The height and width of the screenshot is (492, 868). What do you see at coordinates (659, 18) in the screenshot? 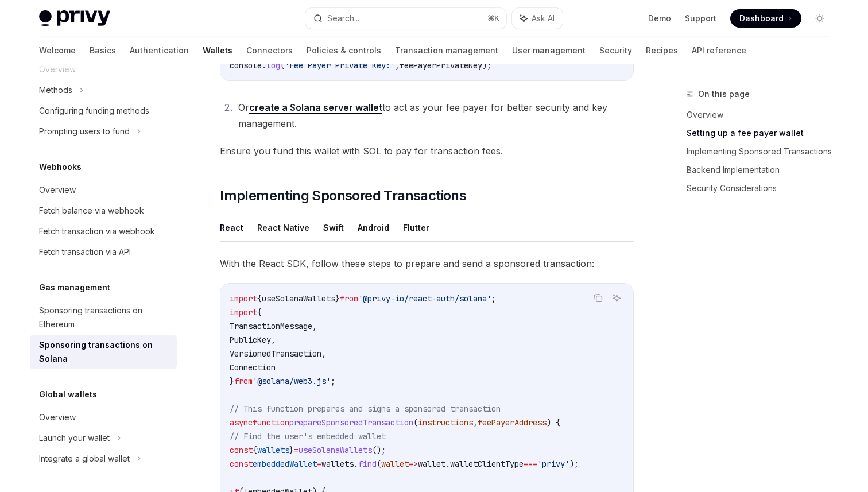
I see `a: Demo` at bounding box center [659, 18].